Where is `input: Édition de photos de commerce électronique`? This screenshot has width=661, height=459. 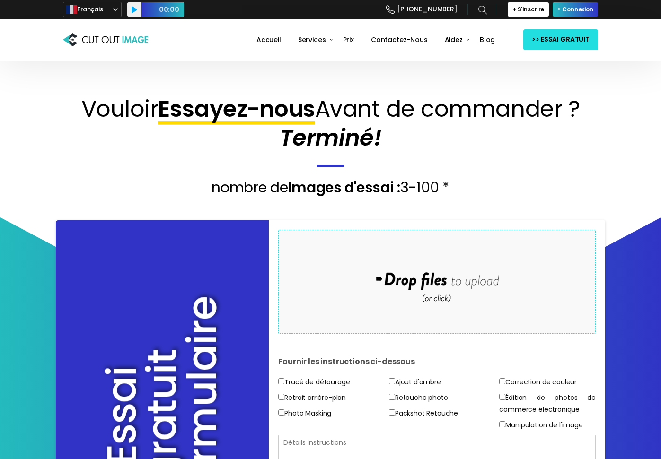 input: Édition de photos de commerce électronique is located at coordinates (502, 397).